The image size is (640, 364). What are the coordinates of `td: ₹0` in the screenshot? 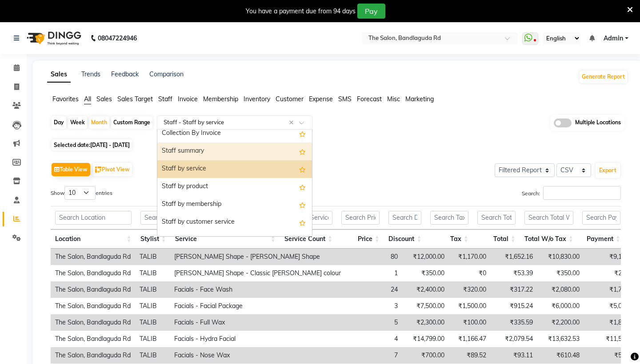 It's located at (470, 273).